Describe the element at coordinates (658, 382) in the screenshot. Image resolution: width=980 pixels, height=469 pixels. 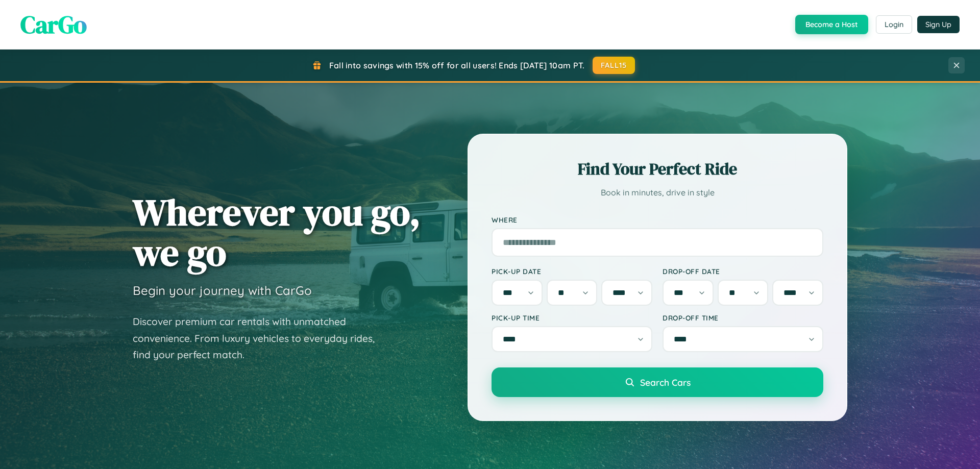
I see `button: Search Cars` at that location.